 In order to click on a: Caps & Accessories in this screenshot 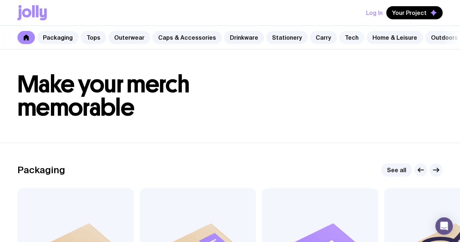, I will do `click(187, 37)`.